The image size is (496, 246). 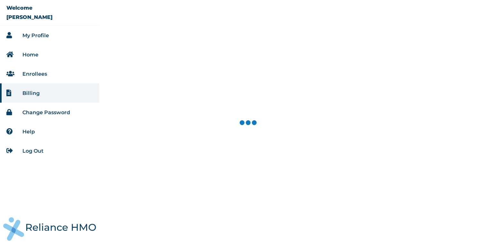 I want to click on a: Home, so click(x=30, y=54).